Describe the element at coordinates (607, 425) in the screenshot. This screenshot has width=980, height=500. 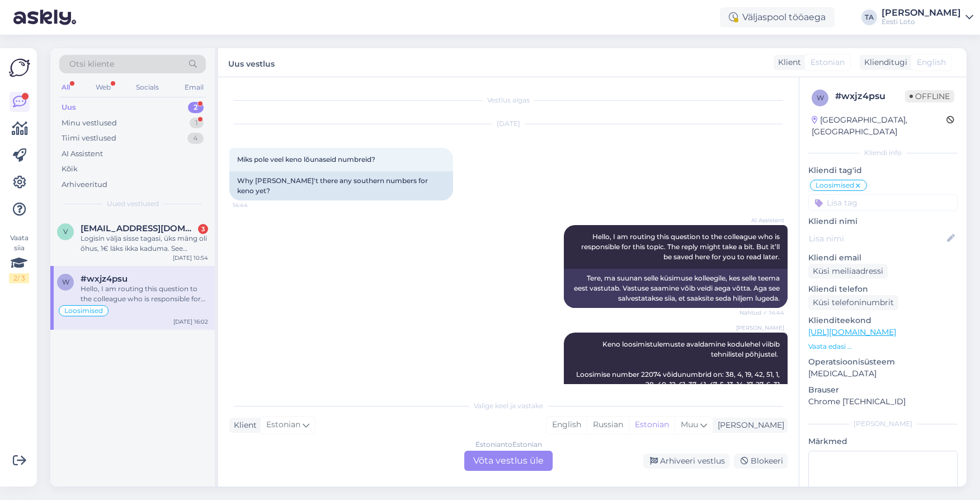
I see `div: Russian` at that location.